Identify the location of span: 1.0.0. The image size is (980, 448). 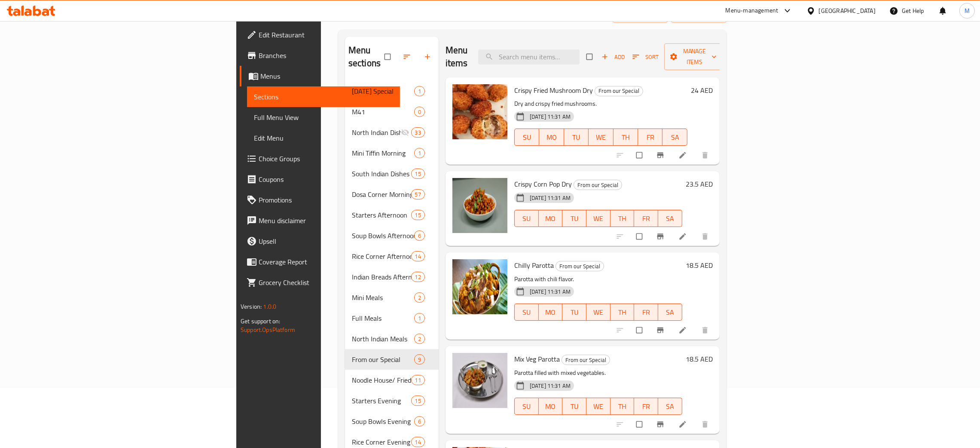
(270, 306).